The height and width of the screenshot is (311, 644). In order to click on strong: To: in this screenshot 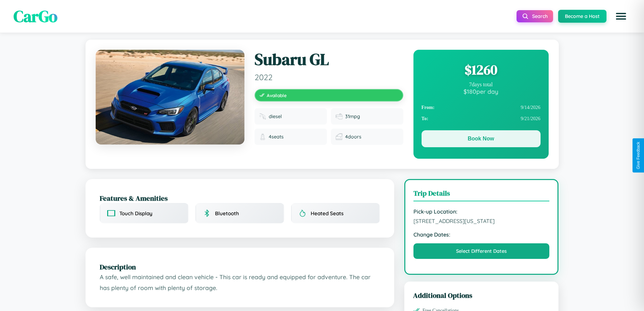, I will do `click(425, 119)`.